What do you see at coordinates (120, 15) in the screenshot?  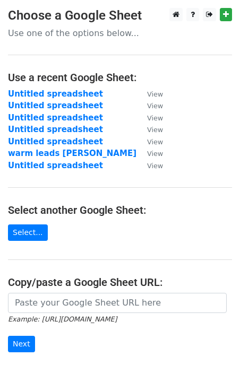 I see `h3: Choose a Google Sheet` at bounding box center [120, 15].